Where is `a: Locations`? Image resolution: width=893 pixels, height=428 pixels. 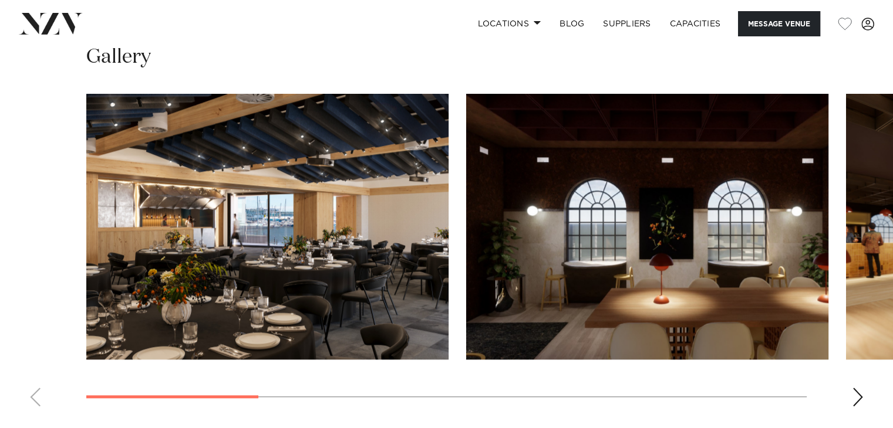 a: Locations is located at coordinates (509, 23).